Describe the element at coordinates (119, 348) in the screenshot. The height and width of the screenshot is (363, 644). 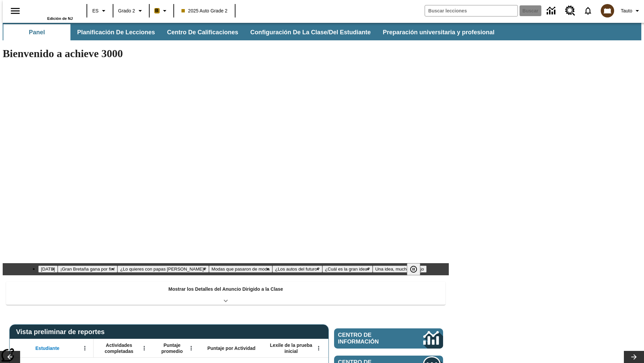
I see `span: Actividades completadas` at that location.